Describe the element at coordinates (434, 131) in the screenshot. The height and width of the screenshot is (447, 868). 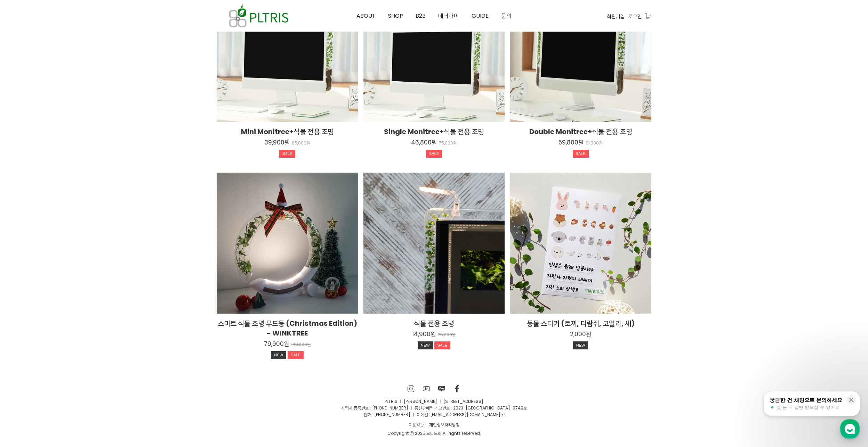
I see `h2: Single Monitree+식물 전용 조명` at that location.